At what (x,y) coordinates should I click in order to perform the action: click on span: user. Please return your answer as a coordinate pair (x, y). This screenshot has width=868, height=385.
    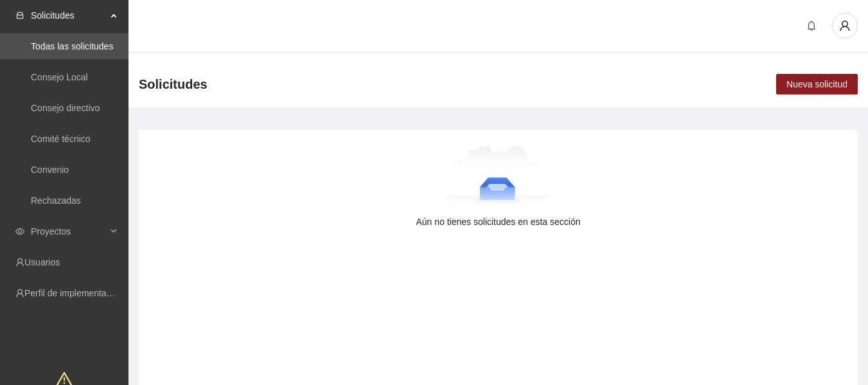
    Looking at the image, I should click on (845, 26).